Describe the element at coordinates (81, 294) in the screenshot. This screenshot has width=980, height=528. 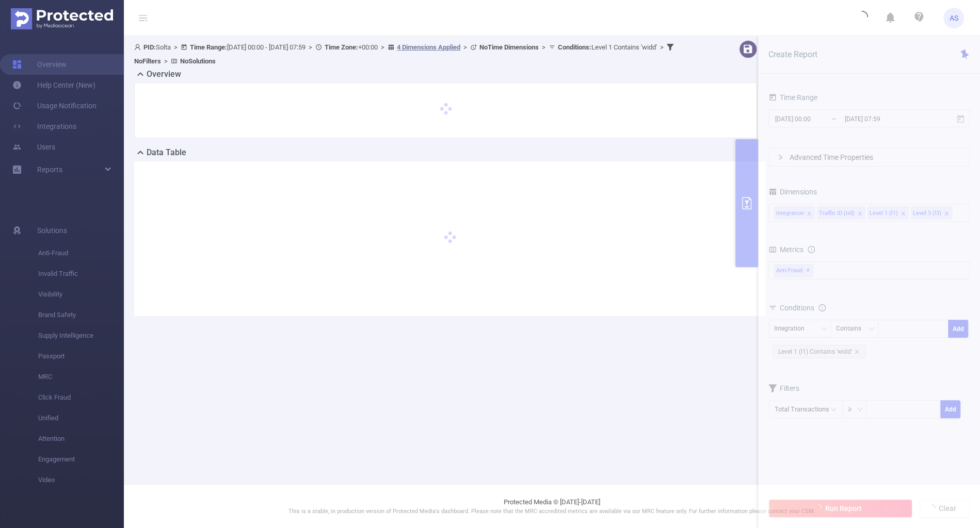
I see `span: Visibility` at that location.